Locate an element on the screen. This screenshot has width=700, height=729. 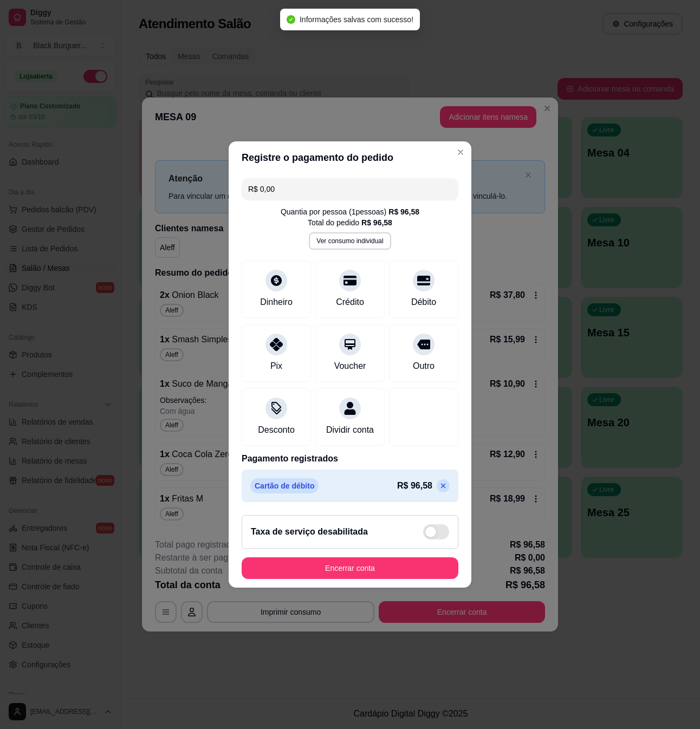
button: Close is located at coordinates (461, 153).